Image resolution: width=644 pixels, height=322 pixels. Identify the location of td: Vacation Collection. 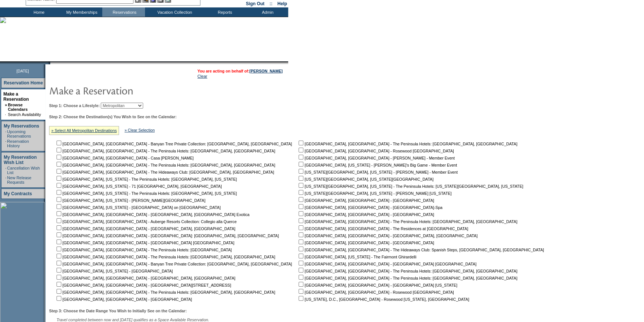
(174, 12).